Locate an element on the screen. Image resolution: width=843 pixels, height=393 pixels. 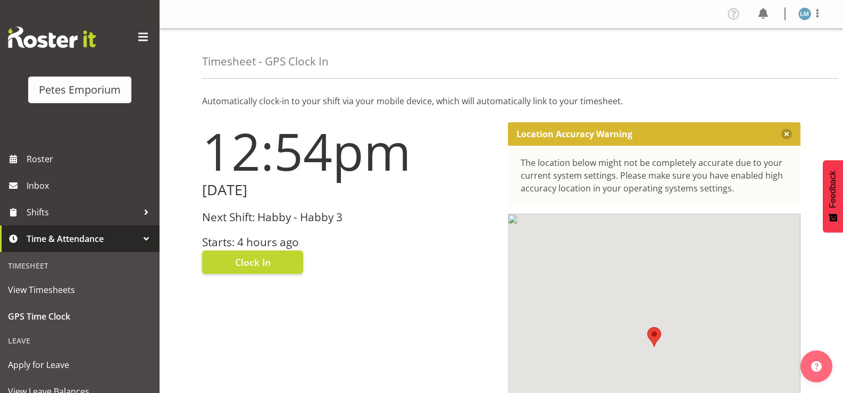
img: Rosterit website logo is located at coordinates (52, 37).